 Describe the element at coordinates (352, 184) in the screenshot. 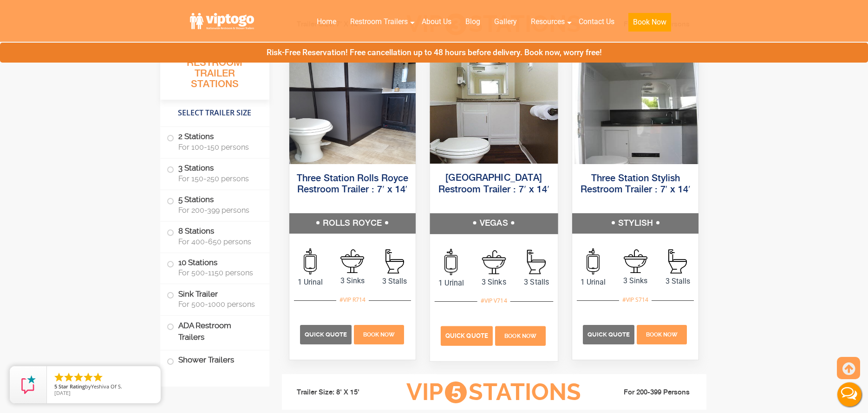

I see `a: Three Station Rolls Royce Restroom Trailer : 7′ x 14′` at that location.